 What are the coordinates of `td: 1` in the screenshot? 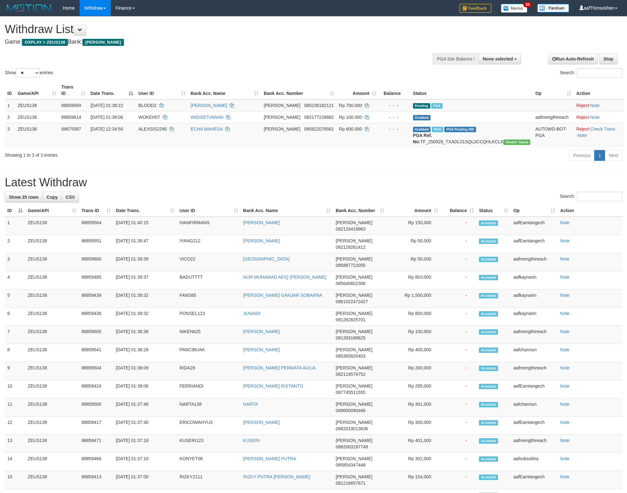 It's located at (15, 226).